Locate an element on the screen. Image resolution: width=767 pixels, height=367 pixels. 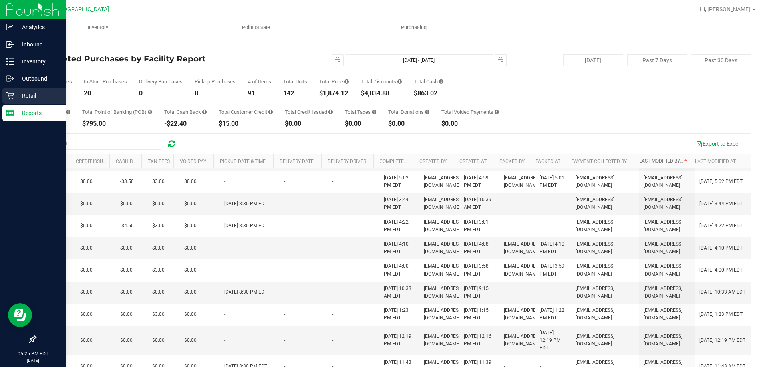
a: Completed At is located at coordinates (397, 161).